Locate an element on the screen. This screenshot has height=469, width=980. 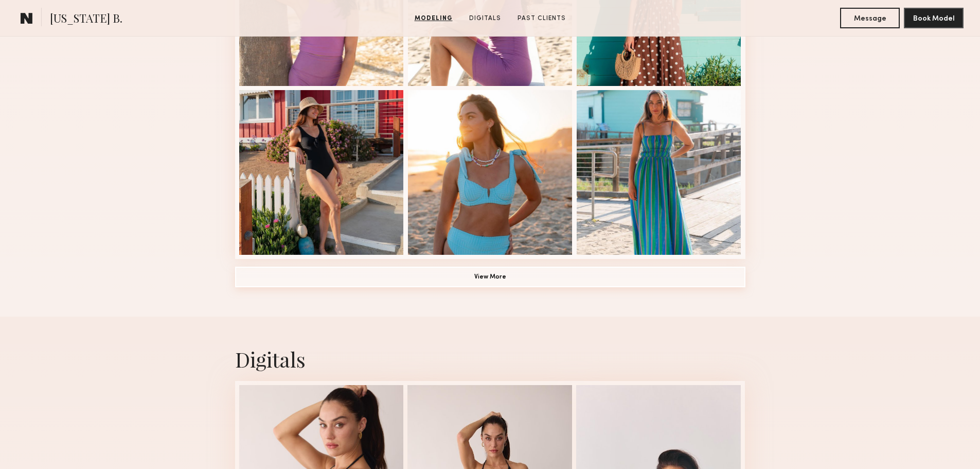
button: View More is located at coordinates (491, 277).